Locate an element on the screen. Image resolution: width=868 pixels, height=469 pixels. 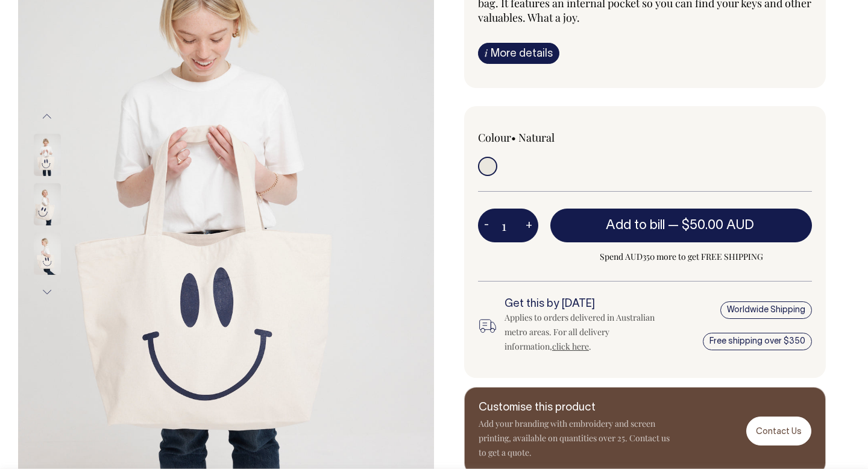
label: Natural is located at coordinates (537, 137).